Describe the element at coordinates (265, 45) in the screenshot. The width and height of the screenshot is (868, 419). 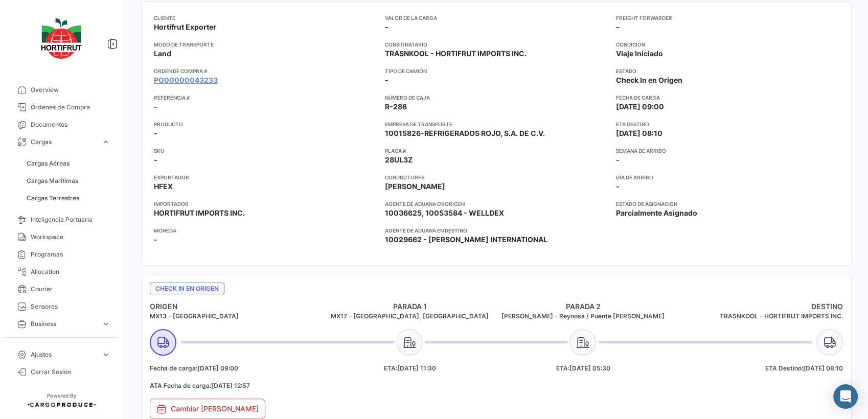
I see `app-card-info-title: Modo de Transporte` at that location.